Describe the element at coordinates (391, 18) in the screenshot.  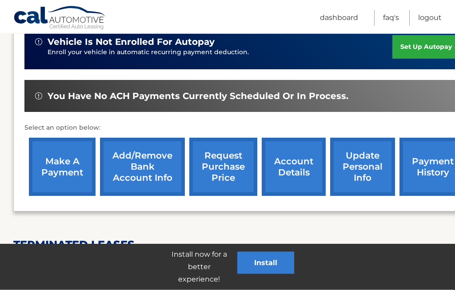
I see `a: FAQ's` at that location.